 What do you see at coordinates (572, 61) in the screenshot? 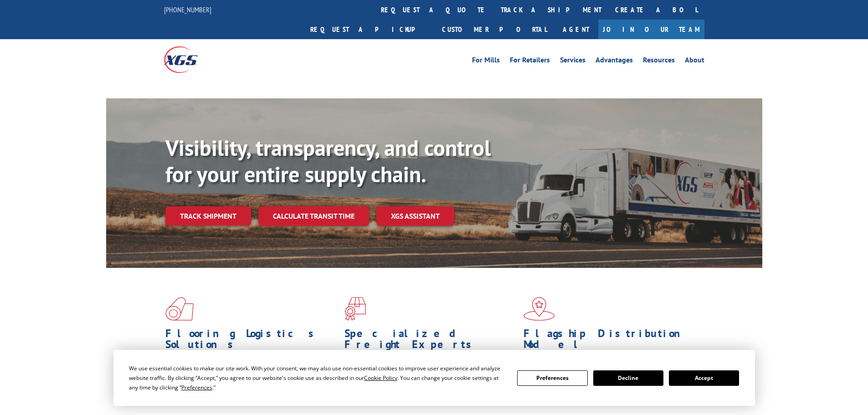
I see `a: Services` at bounding box center [572, 61].